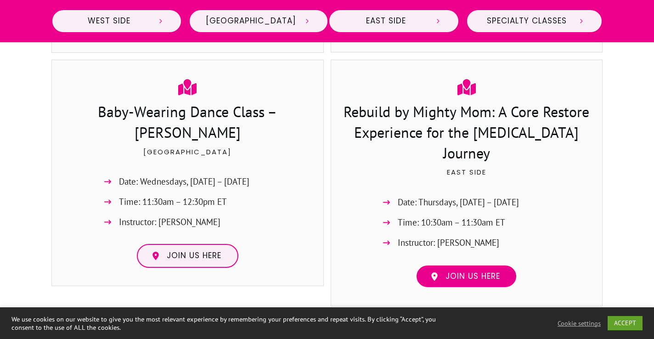 The image size is (654, 339). What do you see at coordinates (579, 323) in the screenshot?
I see `a: Cookie settings` at bounding box center [579, 323].